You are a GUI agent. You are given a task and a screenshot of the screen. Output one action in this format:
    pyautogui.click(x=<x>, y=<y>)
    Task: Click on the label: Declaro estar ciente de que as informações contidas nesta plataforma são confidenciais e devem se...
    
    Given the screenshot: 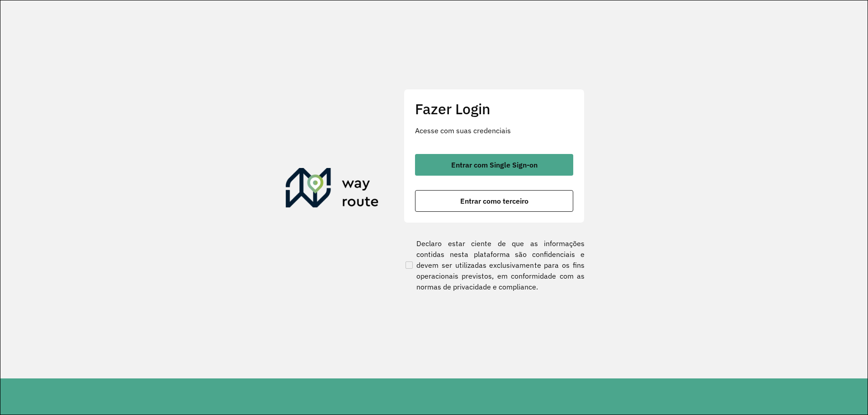 What is the action you would take?
    pyautogui.click(x=494, y=265)
    